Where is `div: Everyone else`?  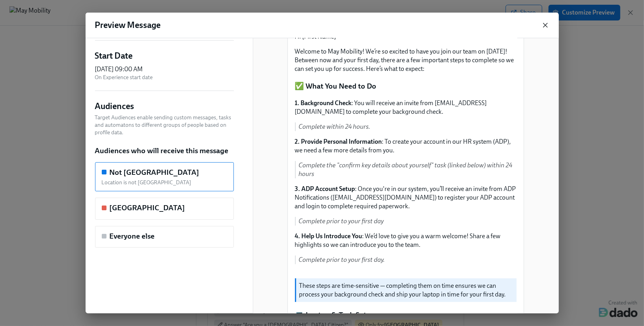
div: Everyone else is located at coordinates (165, 237).